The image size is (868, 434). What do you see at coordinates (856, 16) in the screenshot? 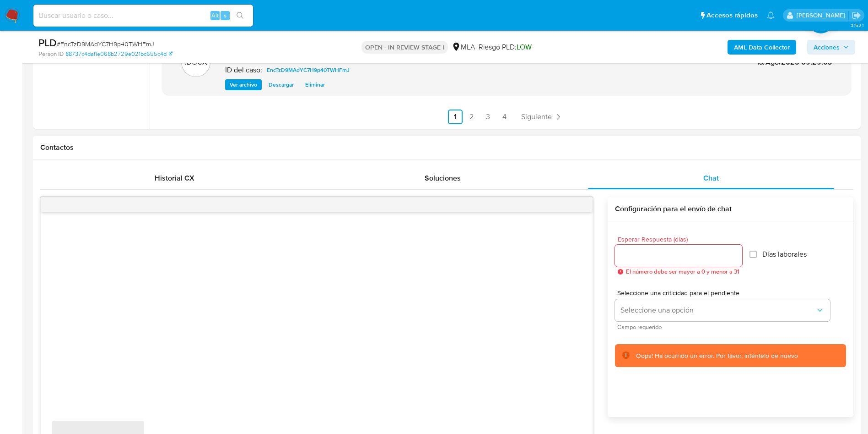
I see `a: Salir` at bounding box center [856, 16].